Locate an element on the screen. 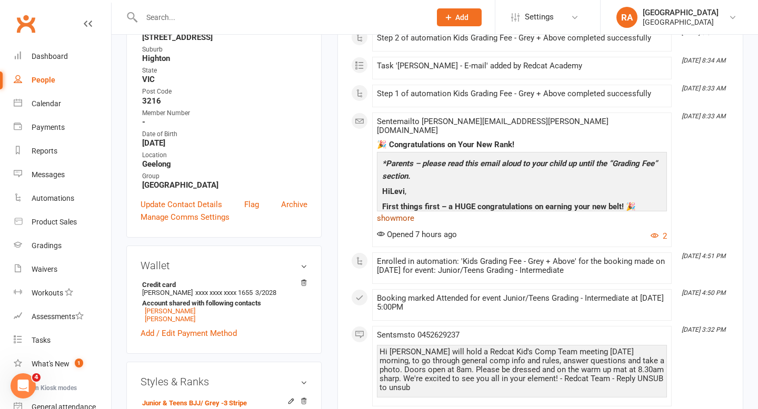  div: Date of Birth is located at coordinates (225, 134).